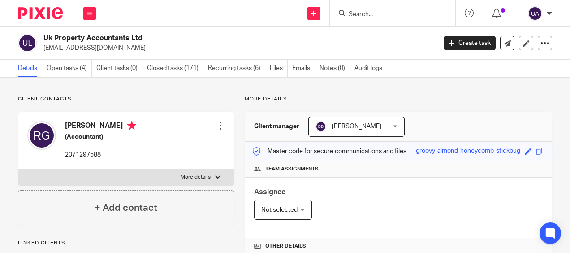 The height and width of the screenshot is (253, 570). What do you see at coordinates (285, 246) in the screenshot?
I see `span: Other details` at bounding box center [285, 246].